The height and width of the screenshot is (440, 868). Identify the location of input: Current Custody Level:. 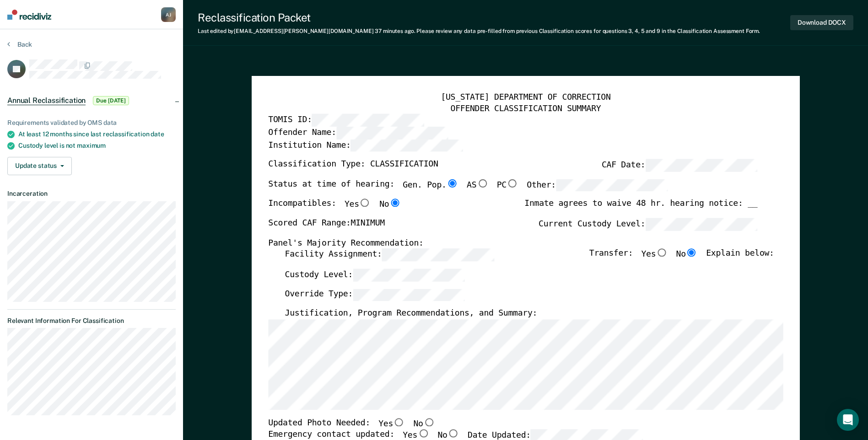
(701, 224).